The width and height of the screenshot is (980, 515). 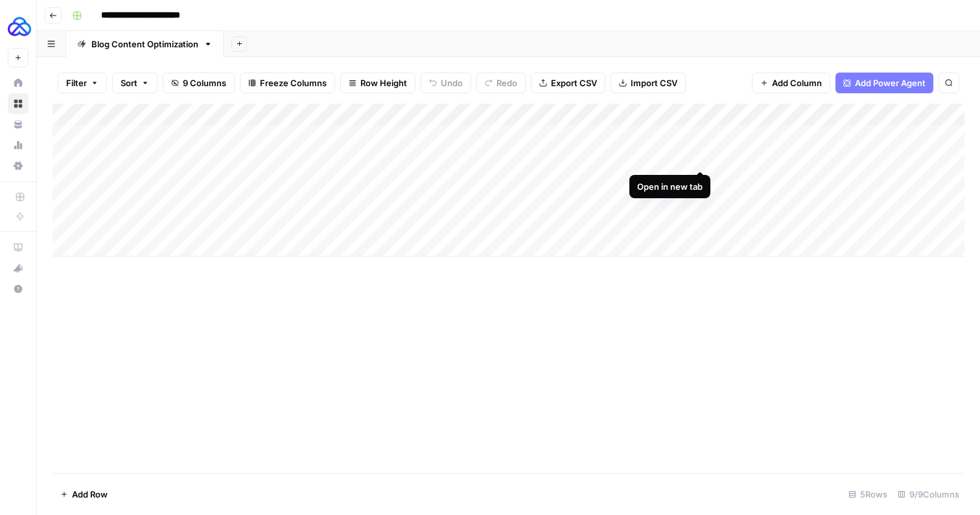 What do you see at coordinates (145, 44) in the screenshot?
I see `div: Blog Content Optimization` at bounding box center [145, 44].